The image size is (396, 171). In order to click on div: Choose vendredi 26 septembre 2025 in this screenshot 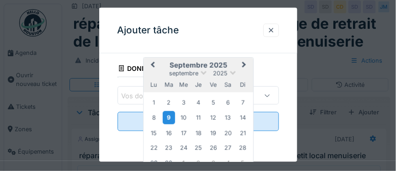, I will do `click(213, 148)`.